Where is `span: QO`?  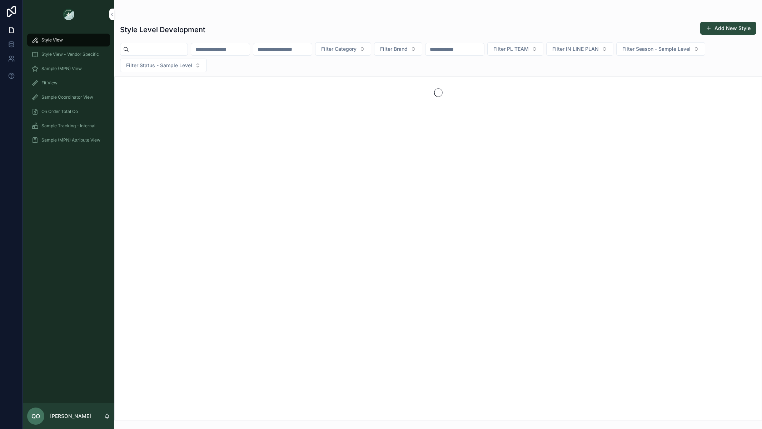 span: QO is located at coordinates (36, 416).